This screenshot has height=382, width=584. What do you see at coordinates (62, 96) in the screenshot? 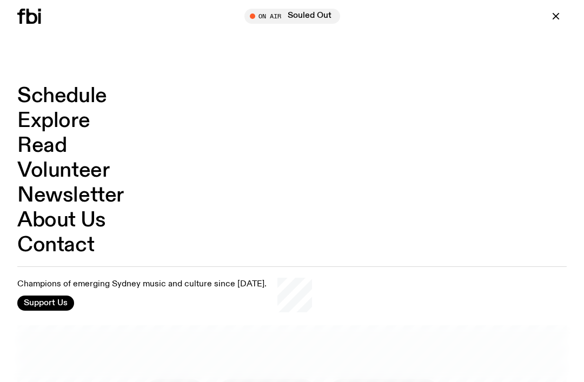
I see `a: Schedule` at bounding box center [62, 96].